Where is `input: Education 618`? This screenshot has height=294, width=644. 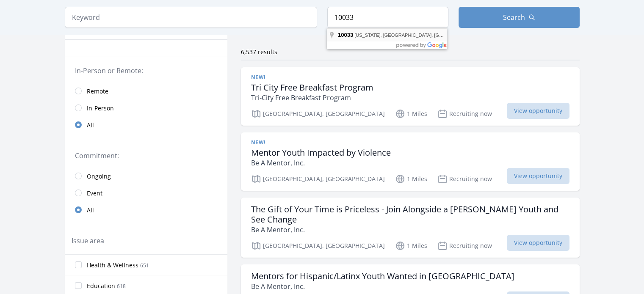 input: Education 618 is located at coordinates (78, 285).